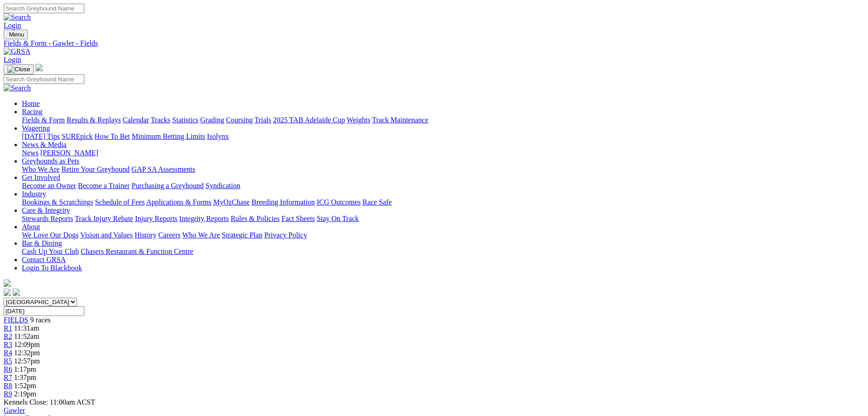 Image resolution: width=868 pixels, height=416 pixels. What do you see at coordinates (119, 201) in the screenshot?
I see `a: Schedule of Fees` at bounding box center [119, 201].